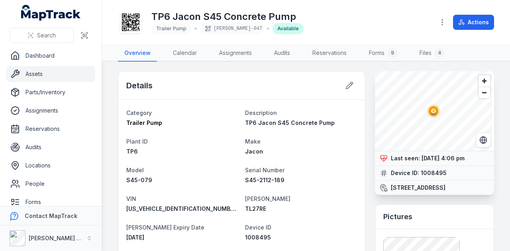  I want to click on a: Assets, so click(51, 74).